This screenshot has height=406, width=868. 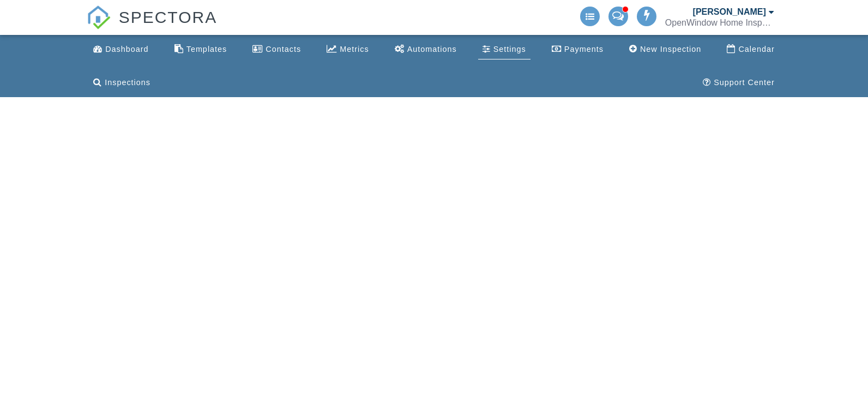 What do you see at coordinates (720, 23) in the screenshot?
I see `div: OpenWindow Home Inspections` at bounding box center [720, 23].